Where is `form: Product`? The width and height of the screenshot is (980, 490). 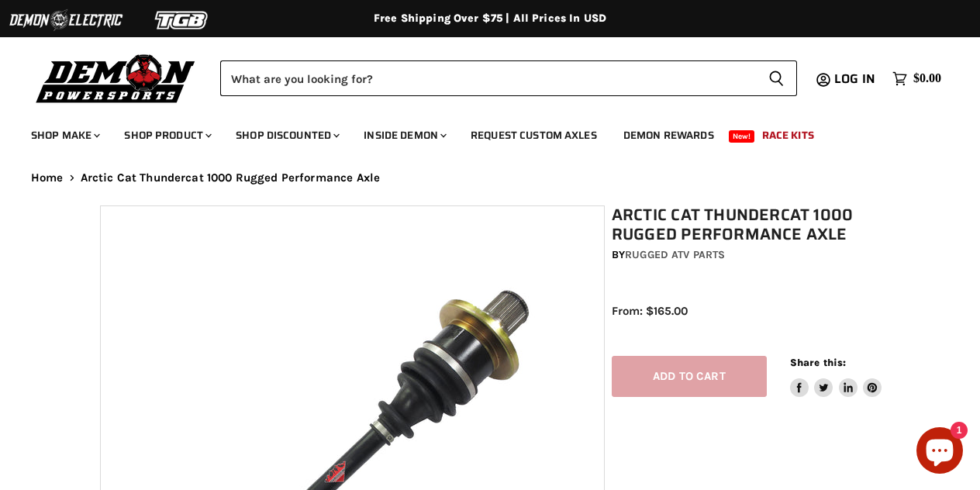
form: Product is located at coordinates (509, 79).